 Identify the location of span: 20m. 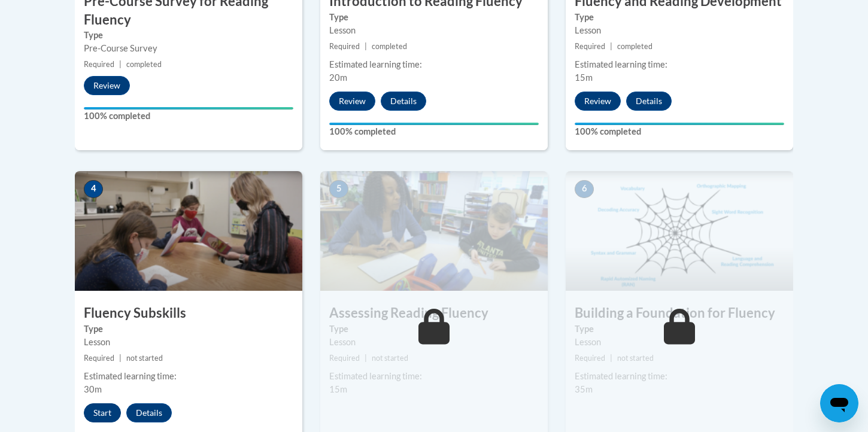
(338, 77).